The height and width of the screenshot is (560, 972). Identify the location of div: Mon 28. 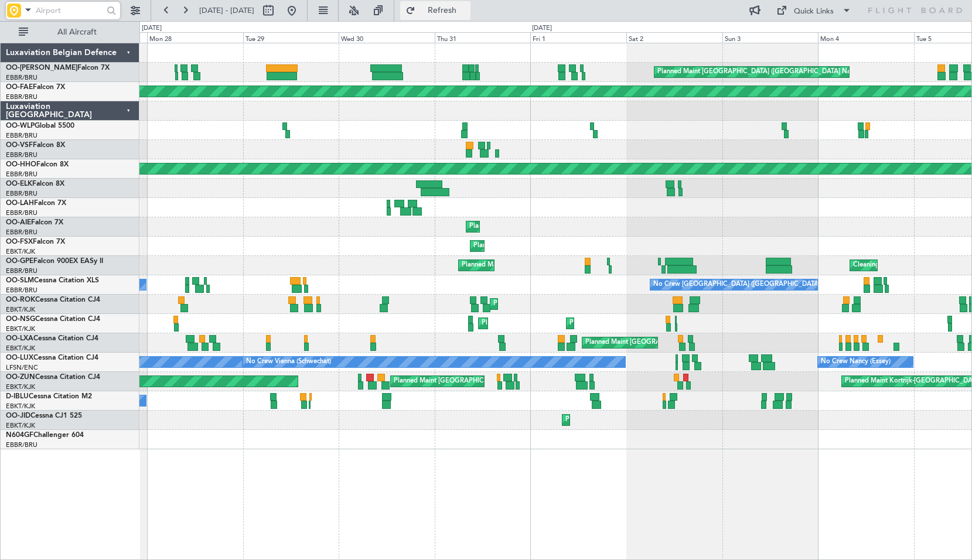
(196, 37).